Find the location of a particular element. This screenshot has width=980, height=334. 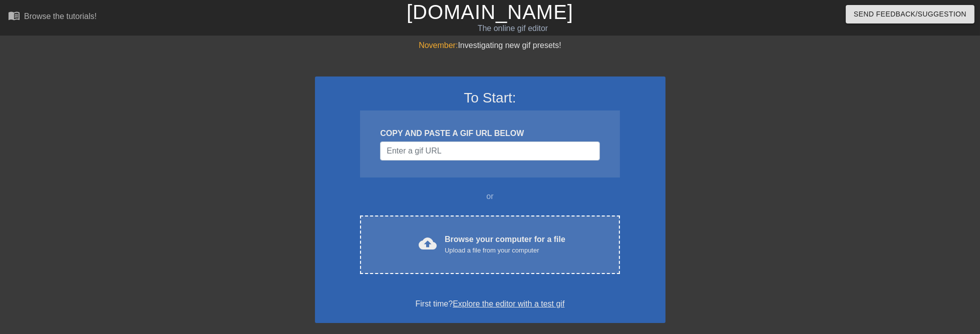

div: COPY AND PASTE A GIF URL BELOW is located at coordinates (490, 134).